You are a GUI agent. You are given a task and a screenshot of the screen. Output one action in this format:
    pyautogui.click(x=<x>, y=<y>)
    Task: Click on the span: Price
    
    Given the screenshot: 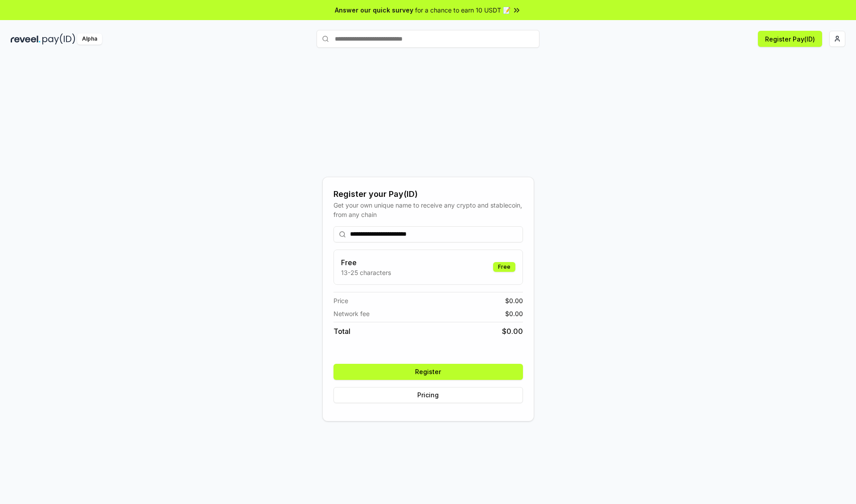 What is the action you would take?
    pyautogui.click(x=340, y=301)
    